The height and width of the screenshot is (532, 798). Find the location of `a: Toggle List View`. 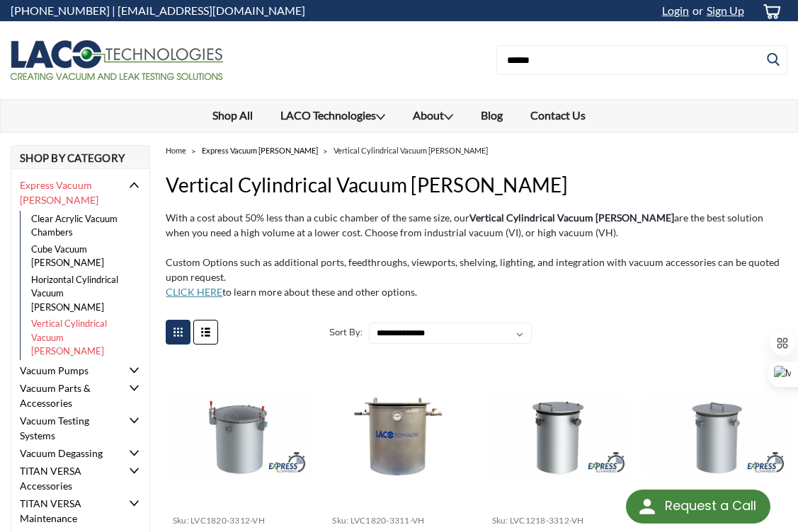

a: Toggle List View is located at coordinates (205, 332).